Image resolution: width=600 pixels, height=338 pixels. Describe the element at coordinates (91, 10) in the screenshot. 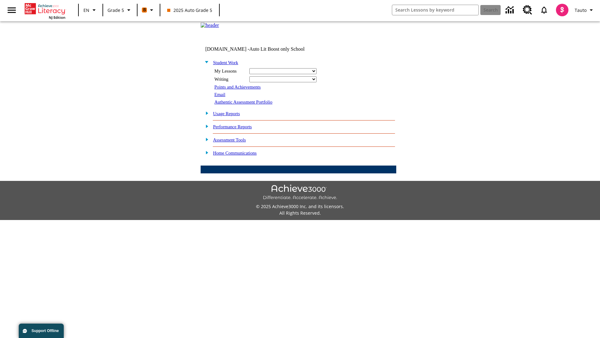

I see `button: Language: EN, Select a language` at that location.